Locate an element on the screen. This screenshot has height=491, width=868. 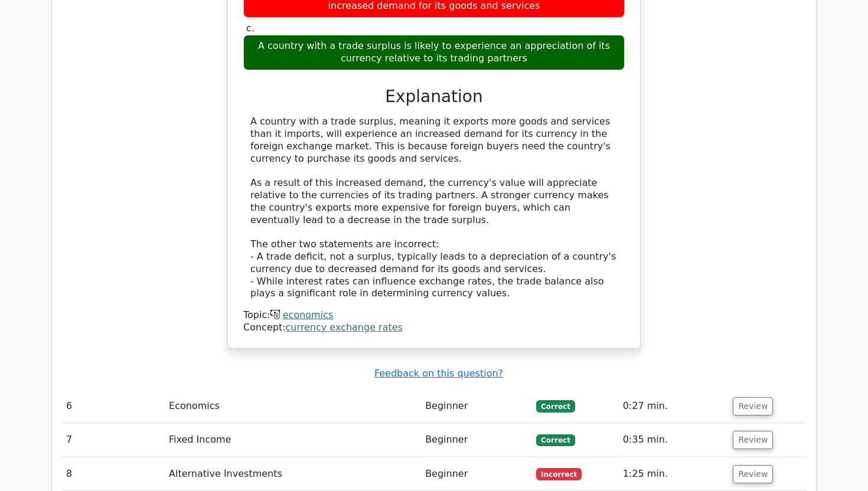
td: Fixed Income is located at coordinates (292, 439).